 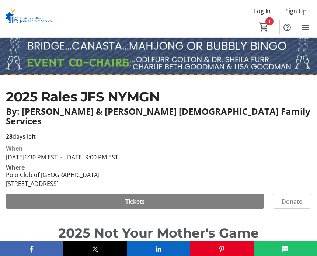 What do you see at coordinates (9, 137) in the screenshot?
I see `span: 28` at bounding box center [9, 137].